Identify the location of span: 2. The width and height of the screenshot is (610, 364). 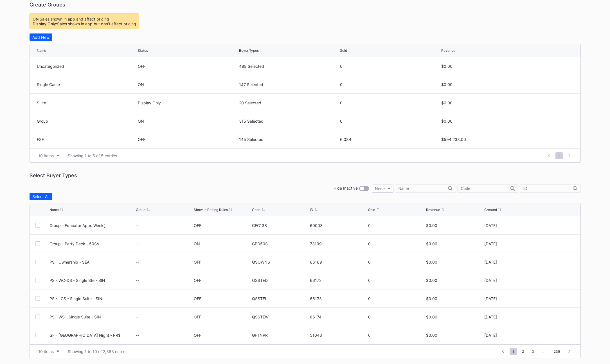
(523, 352).